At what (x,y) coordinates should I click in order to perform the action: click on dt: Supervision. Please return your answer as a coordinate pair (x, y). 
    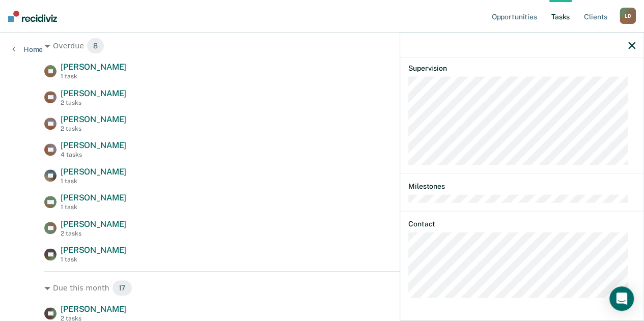
    Looking at the image, I should click on (522, 68).